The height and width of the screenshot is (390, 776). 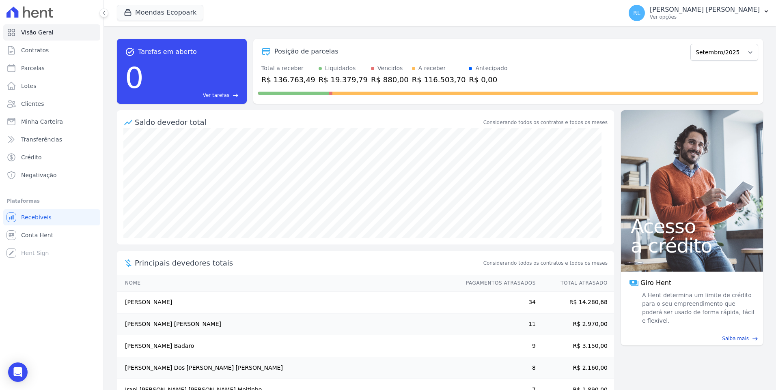 I want to click on a: Clientes, so click(x=52, y=104).